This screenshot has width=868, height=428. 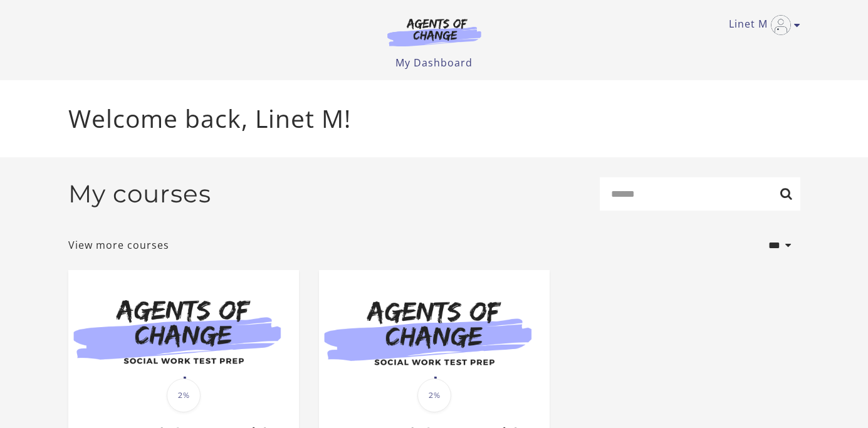 What do you see at coordinates (434, 118) in the screenshot?
I see `p: Welcome back, Linet M!` at bounding box center [434, 118].